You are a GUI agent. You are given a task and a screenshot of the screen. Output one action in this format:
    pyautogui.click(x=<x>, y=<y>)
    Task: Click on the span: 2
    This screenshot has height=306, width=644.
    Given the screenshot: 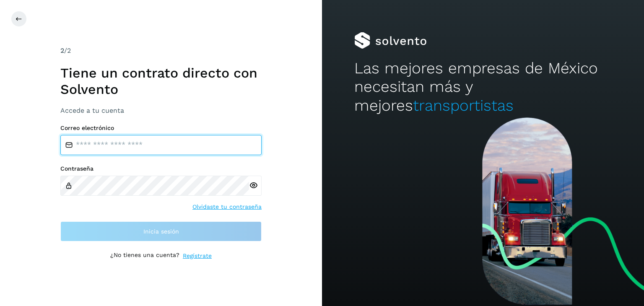 What is the action you would take?
    pyautogui.click(x=62, y=50)
    